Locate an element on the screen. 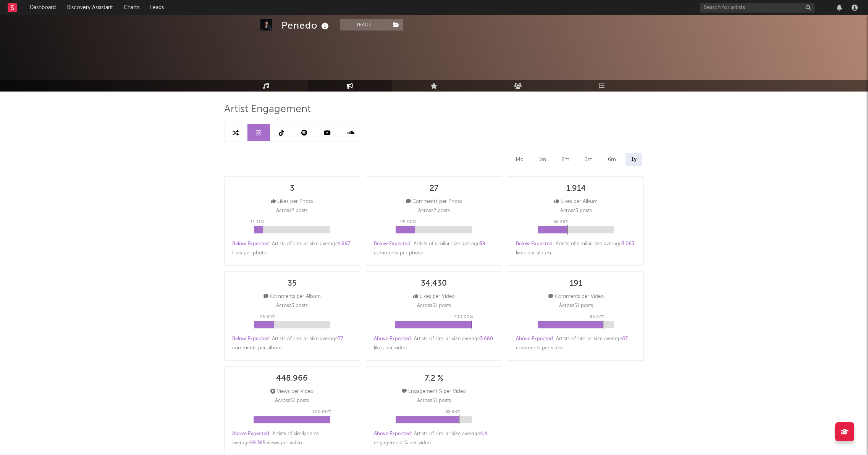 The height and width of the screenshot is (455, 868). div: Comments per Photo is located at coordinates (434, 202).